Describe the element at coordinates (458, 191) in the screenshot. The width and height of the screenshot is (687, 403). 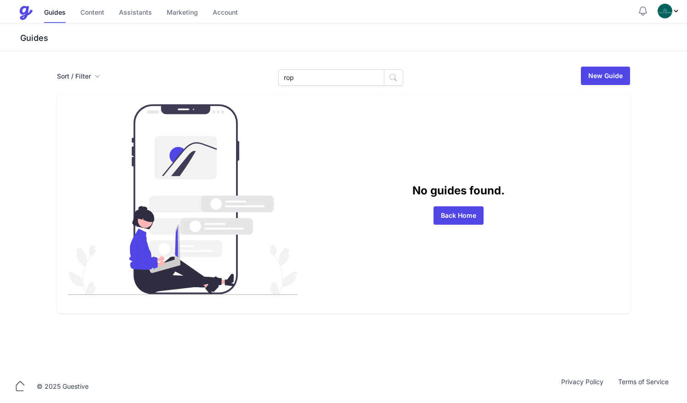
I see `p: No guides found.` at that location.